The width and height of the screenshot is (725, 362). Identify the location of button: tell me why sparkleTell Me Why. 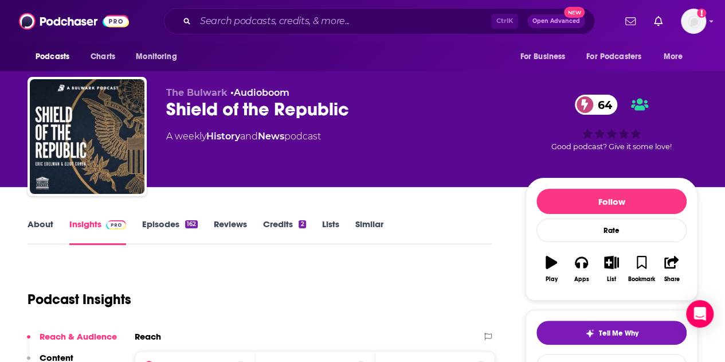
(612, 333).